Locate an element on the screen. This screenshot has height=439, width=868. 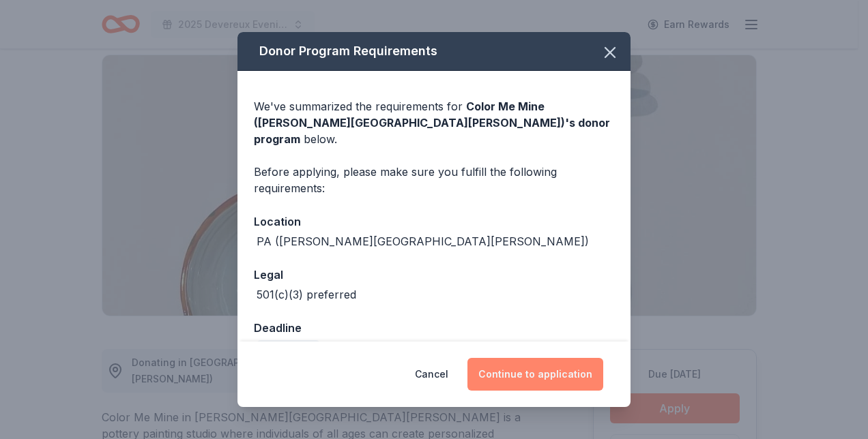
button: Cancel is located at coordinates (431, 374).